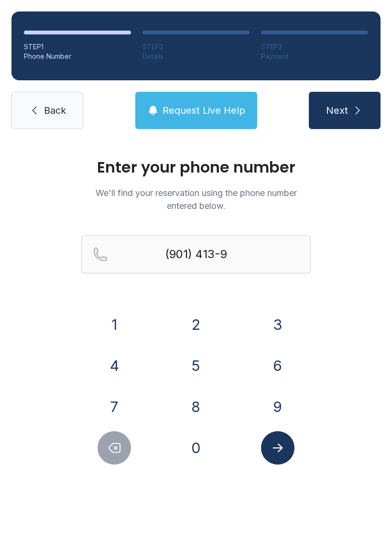  What do you see at coordinates (196, 365) in the screenshot?
I see `button: 5` at bounding box center [196, 365].